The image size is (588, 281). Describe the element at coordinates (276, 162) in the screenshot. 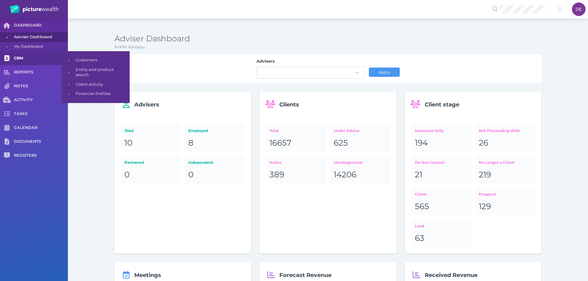

I see `span: Active` at that location.